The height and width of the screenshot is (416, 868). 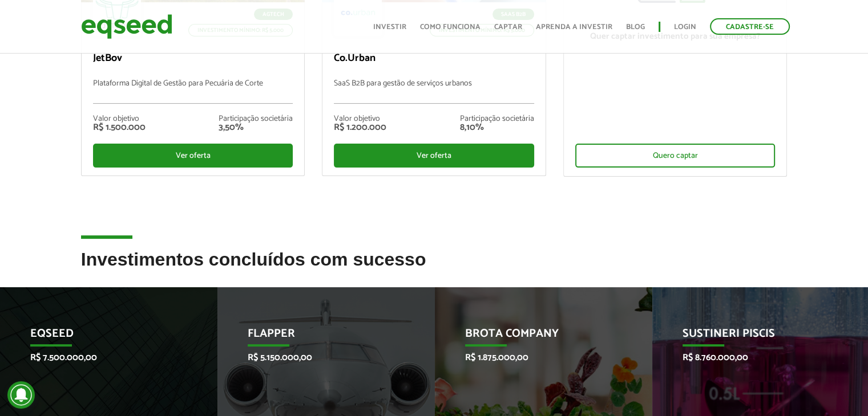 What do you see at coordinates (193, 59) in the screenshot?
I see `p: JetBov` at bounding box center [193, 59].